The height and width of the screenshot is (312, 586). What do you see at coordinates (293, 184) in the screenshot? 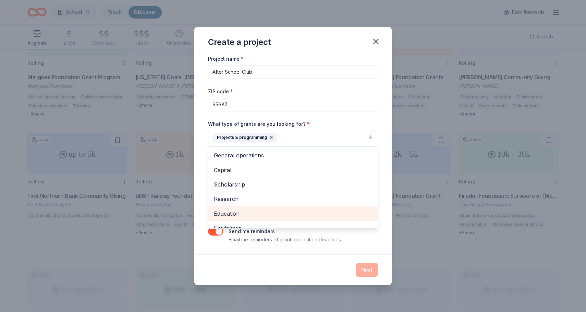
I see `span: Scholarship` at bounding box center [293, 184].